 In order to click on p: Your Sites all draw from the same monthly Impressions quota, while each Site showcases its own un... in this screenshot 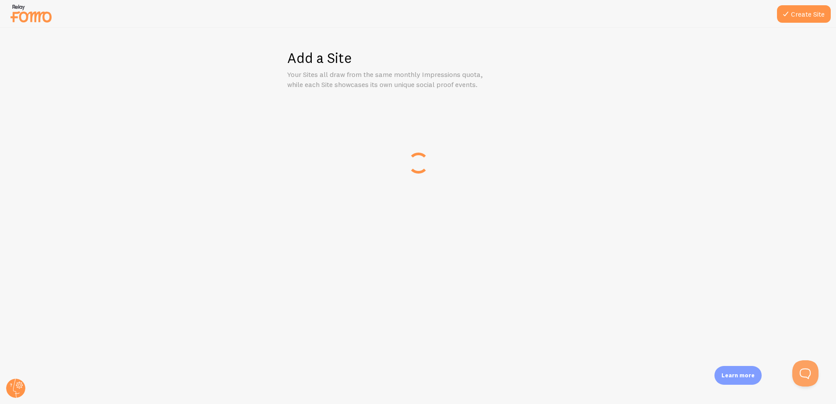, I will do `click(392, 80)`.